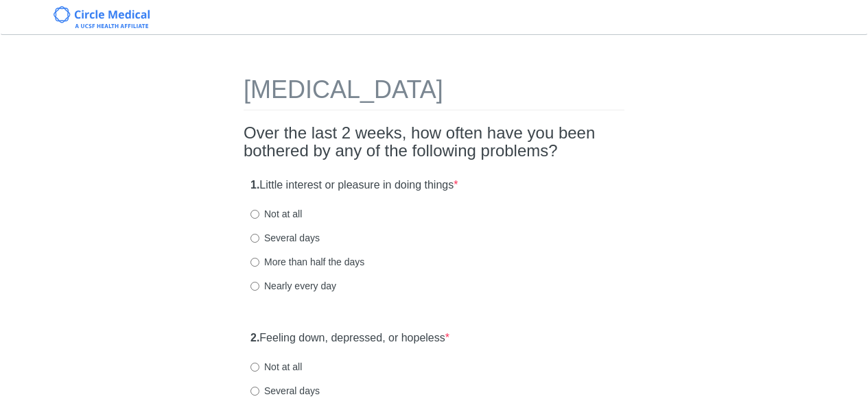 This screenshot has height=410, width=868. Describe the element at coordinates (350, 338) in the screenshot. I see `label: Feeling down, depressed, or hopeless` at that location.